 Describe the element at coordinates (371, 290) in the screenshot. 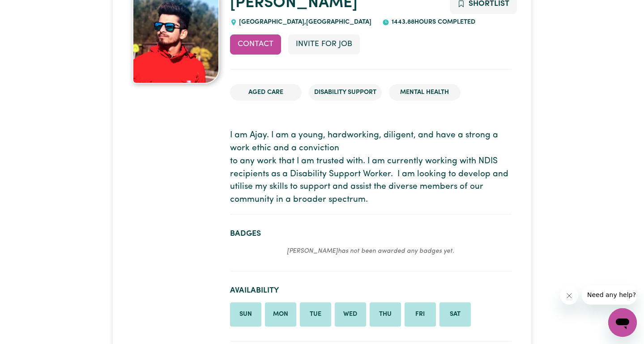

I see `h2: Availability` at that location.